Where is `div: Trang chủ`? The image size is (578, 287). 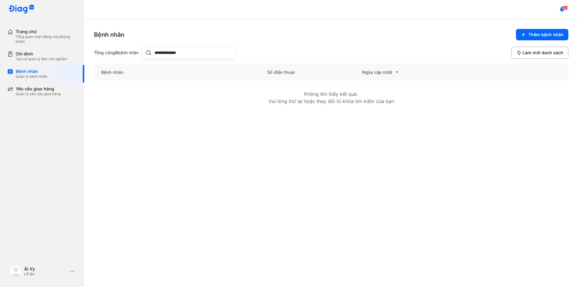
div: Trang chủ is located at coordinates (46, 32).